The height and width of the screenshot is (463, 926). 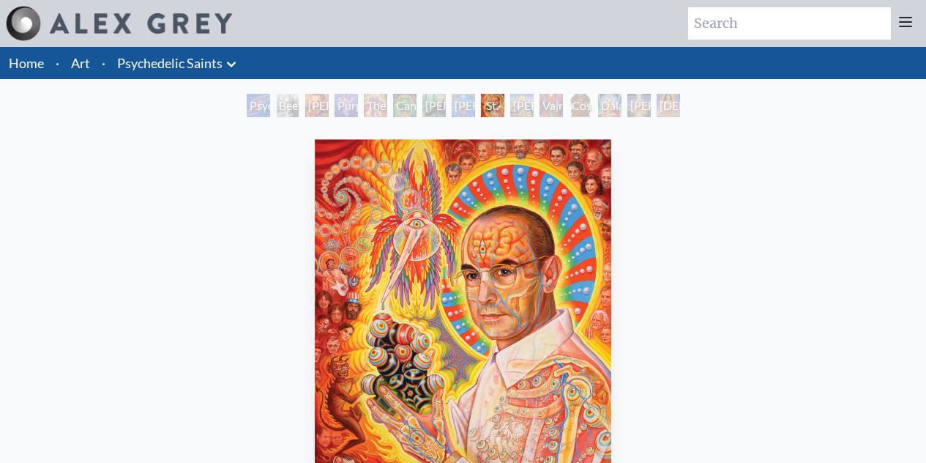 I want to click on input: Search, so click(x=789, y=23).